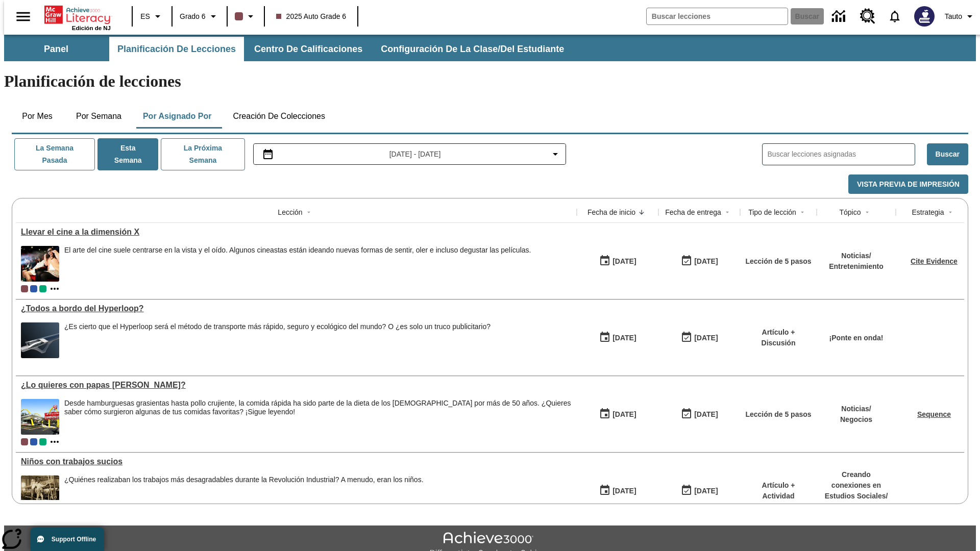 The width and height of the screenshot is (980, 551). Describe the element at coordinates (717, 16) in the screenshot. I see `input: Buscar campo` at that location.